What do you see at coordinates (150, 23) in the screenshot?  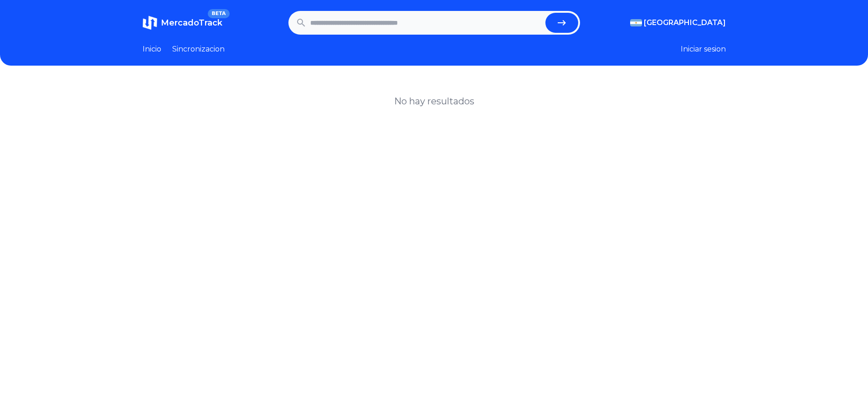 I see `img: MercadoTrack` at bounding box center [150, 23].